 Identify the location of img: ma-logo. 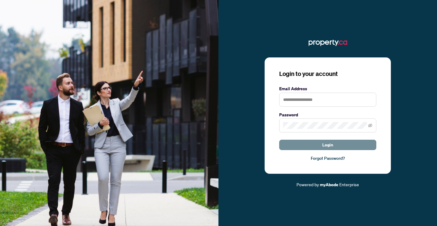
(328, 43).